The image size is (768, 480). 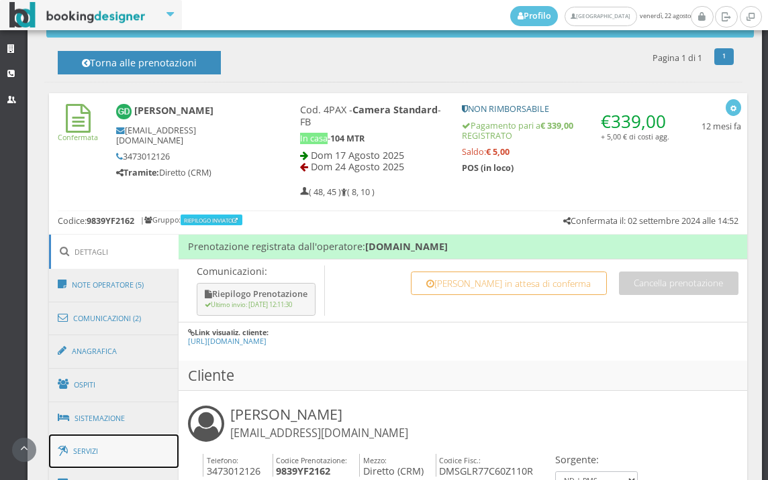 I want to click on b: Camera Standard, so click(x=395, y=109).